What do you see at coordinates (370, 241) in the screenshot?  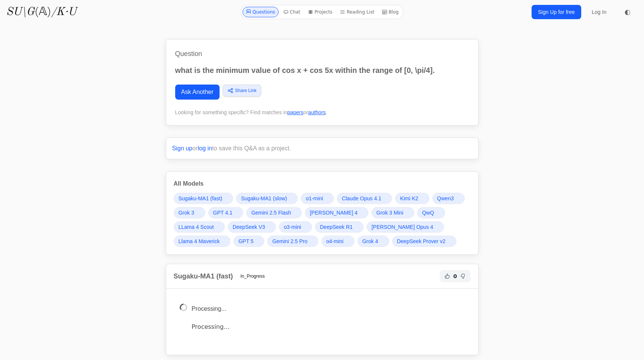 I see `span: Grok 4` at bounding box center [370, 241].